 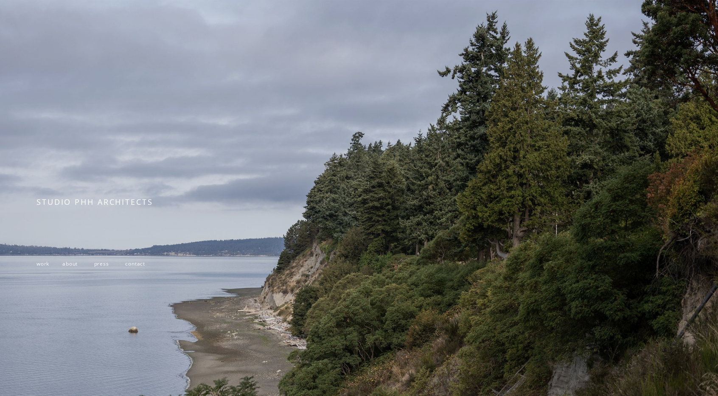 I want to click on a: contact, so click(x=135, y=263).